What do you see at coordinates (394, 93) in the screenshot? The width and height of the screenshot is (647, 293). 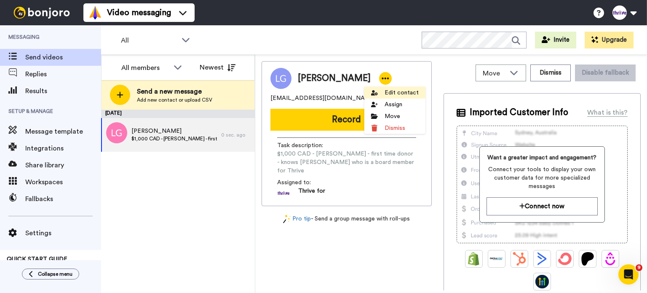 I see `li: Edit contact` at bounding box center [394, 93].